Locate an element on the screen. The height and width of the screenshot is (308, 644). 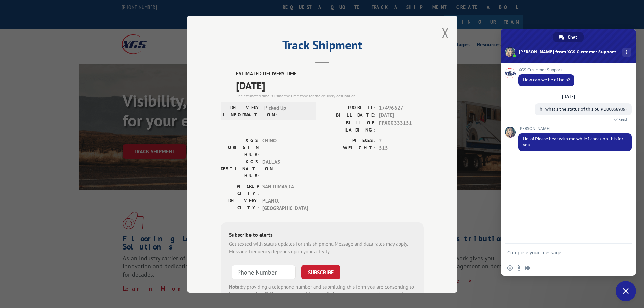
label: XGS DESTINATION HUB: is located at coordinates (240, 168).